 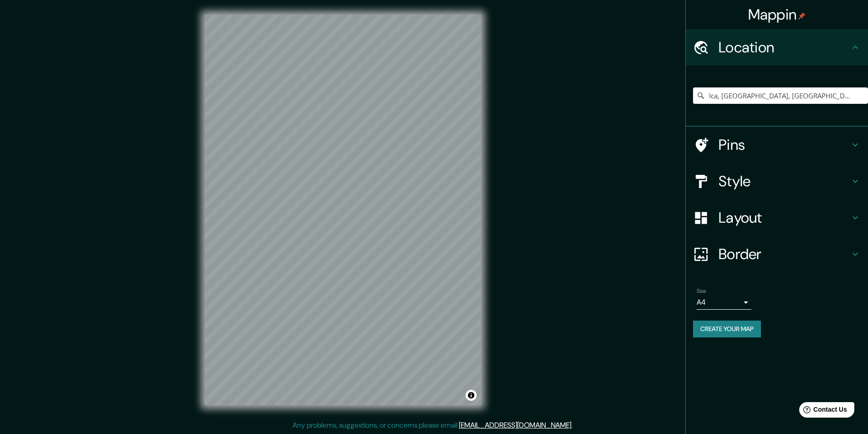 I want to click on label: Size, so click(x=701, y=291).